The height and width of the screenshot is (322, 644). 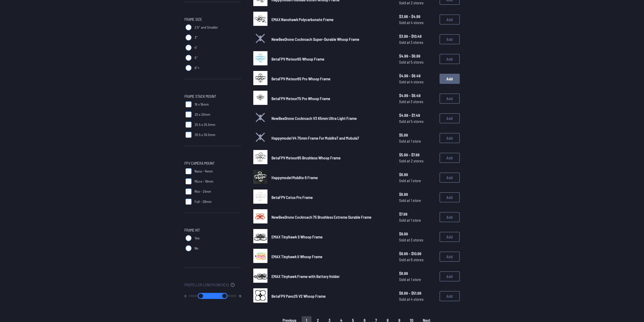 I want to click on span: 3", so click(x=196, y=37).